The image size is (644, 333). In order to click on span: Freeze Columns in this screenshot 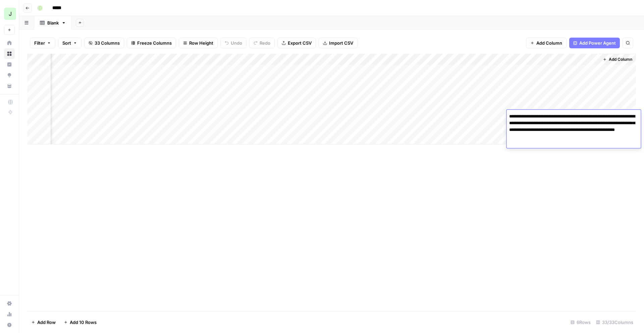, I will do `click(154, 43)`.